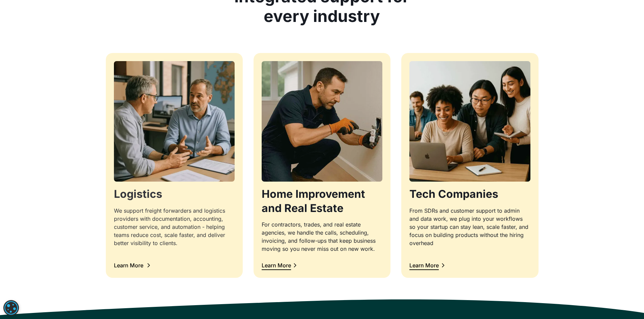  Describe the element at coordinates (322, 237) in the screenshot. I see `div: For contractors, trades, and real estate agencies, we handle the calls, scheduling, invoicing, an...` at that location.